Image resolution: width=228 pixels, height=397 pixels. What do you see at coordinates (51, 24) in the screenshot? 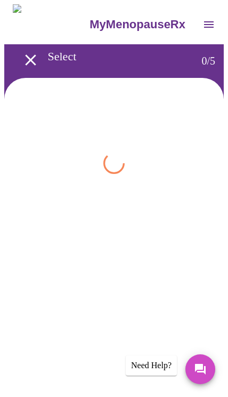
I see `img: MyMenopauseRx Logo` at bounding box center [51, 24].